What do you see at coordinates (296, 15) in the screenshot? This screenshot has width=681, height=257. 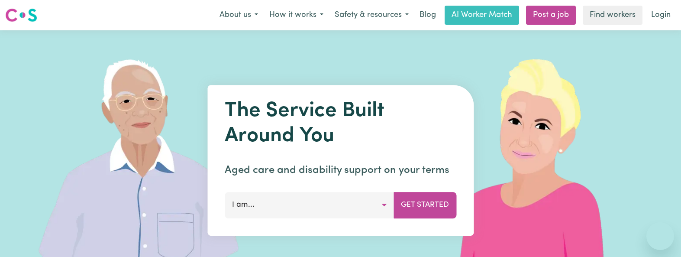 I see `button: How it works` at bounding box center [296, 15].